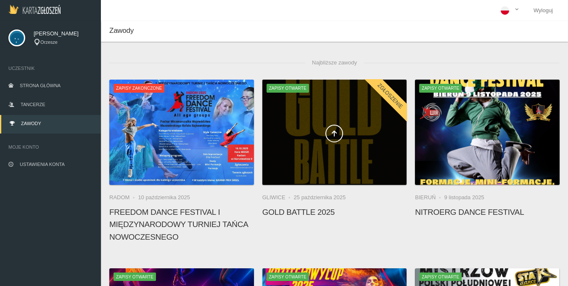 The height and width of the screenshot is (286, 568). I want to click on div: Zgłoszenie, so click(390, 96).